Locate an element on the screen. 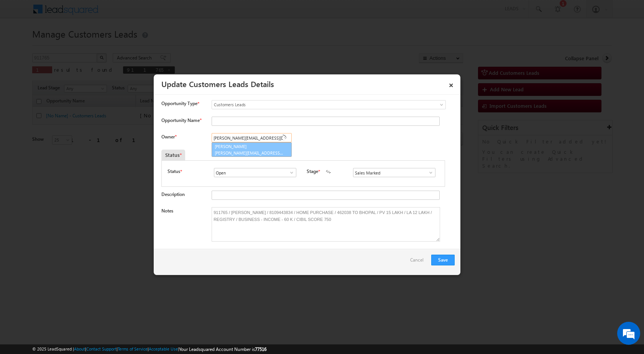  a: Update Customers Leads Details is located at coordinates (218, 83).